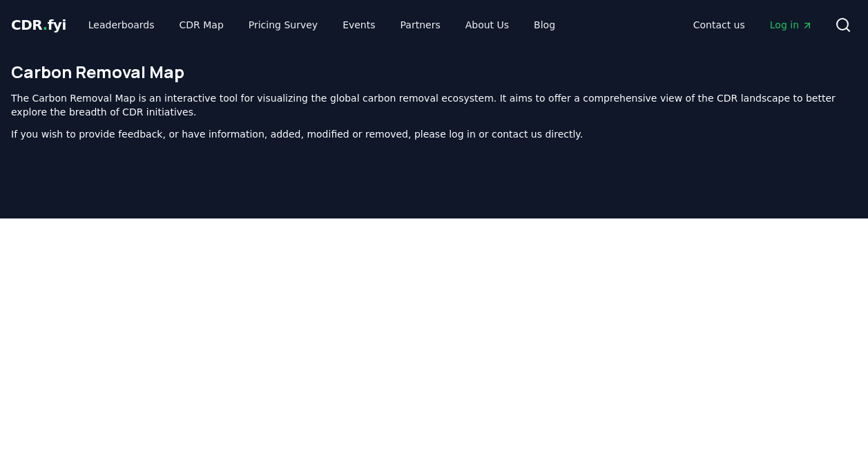 The height and width of the screenshot is (466, 868). I want to click on a: Partners, so click(420, 24).